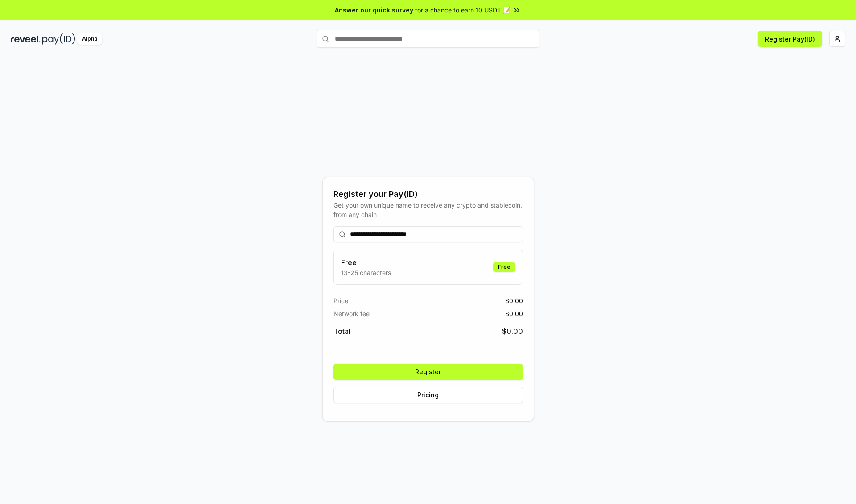 The image size is (856, 504). Describe the element at coordinates (790, 39) in the screenshot. I see `button: Register Pay(ID)` at that location.